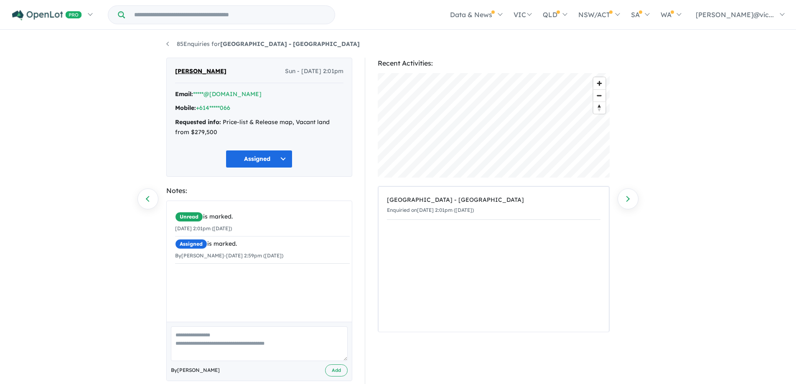 The width and height of the screenshot is (796, 384). Describe the element at coordinates (398, 44) in the screenshot. I see `nav: breadcrumb` at that location.